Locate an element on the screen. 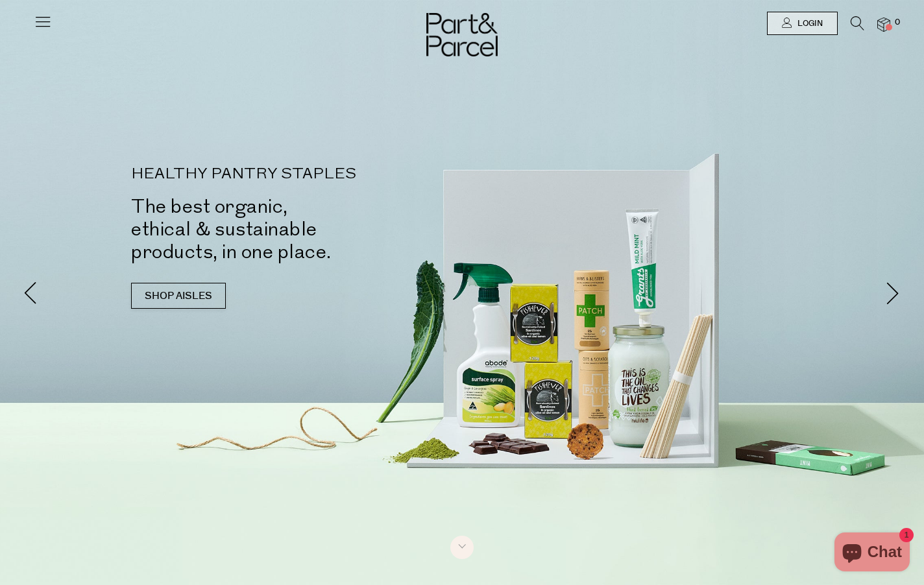 This screenshot has width=924, height=585. p: HEALTHY PANTRY STAPLES is located at coordinates (306, 175).